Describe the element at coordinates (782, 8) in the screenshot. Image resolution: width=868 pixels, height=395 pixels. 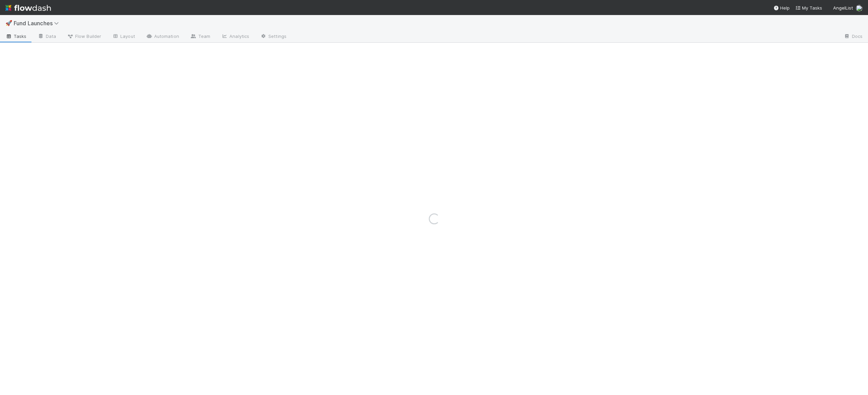
I see `div: Help` at that location.